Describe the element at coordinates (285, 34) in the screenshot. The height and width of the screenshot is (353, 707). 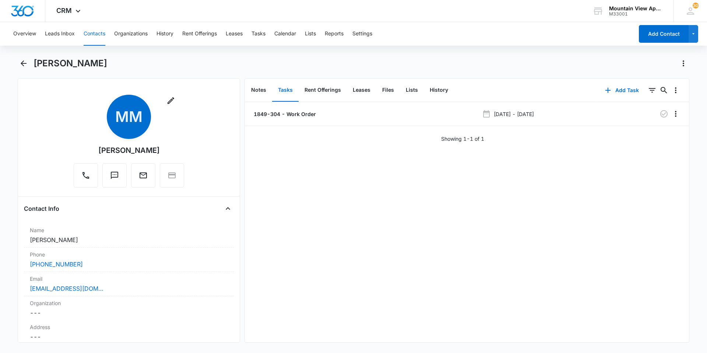
I see `button: Calendar` at that location.